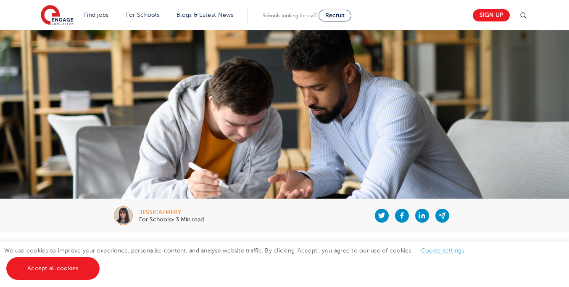  Describe the element at coordinates (172, 219) in the screenshot. I see `p: For Schools• 3 Min read` at that location.